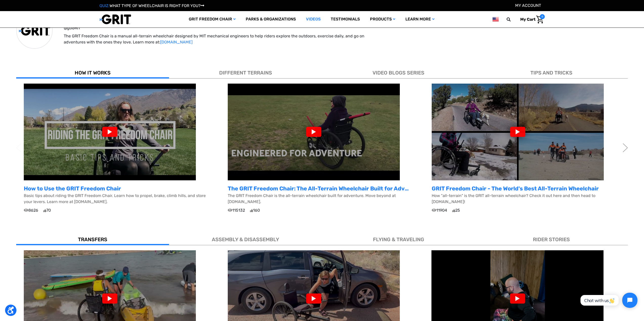  I want to click on span: Phone Number, so click(98, 23).